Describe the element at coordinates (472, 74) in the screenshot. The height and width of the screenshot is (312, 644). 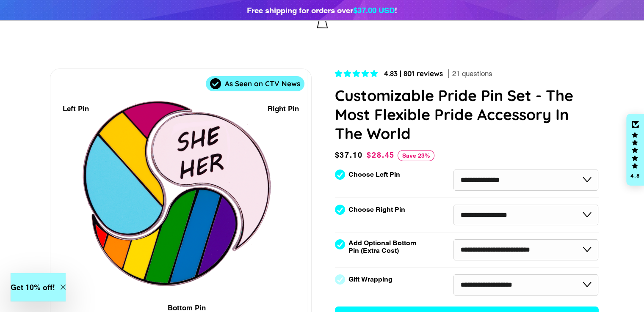
I see `span: 21 questions` at that location.